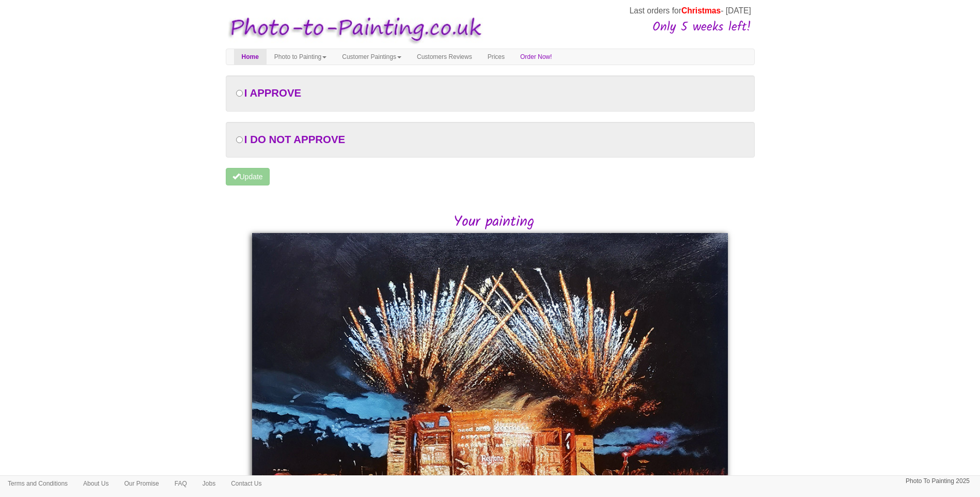  Describe the element at coordinates (494, 222) in the screenshot. I see `h2: Your painting` at that location.